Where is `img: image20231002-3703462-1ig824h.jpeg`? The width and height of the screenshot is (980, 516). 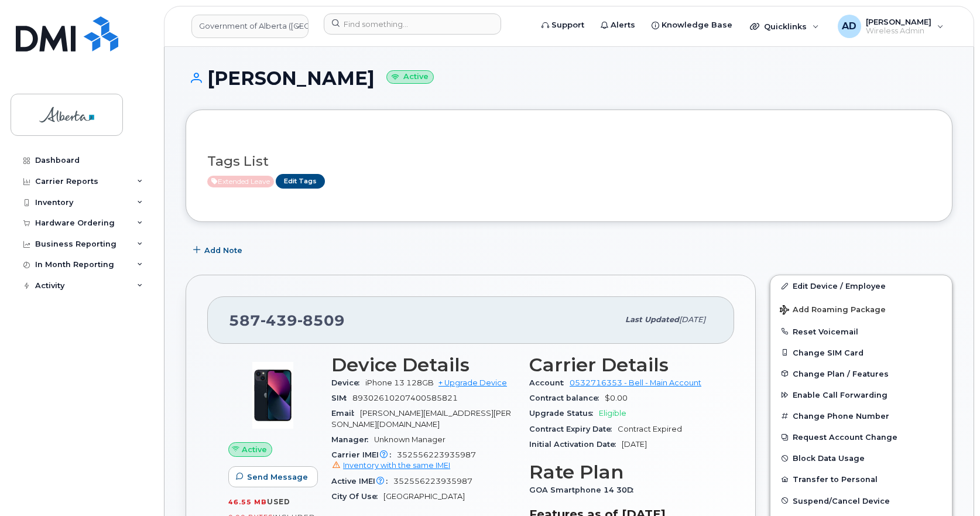 img: image20231002-3703462-1ig824h.jpeg is located at coordinates (273, 395).